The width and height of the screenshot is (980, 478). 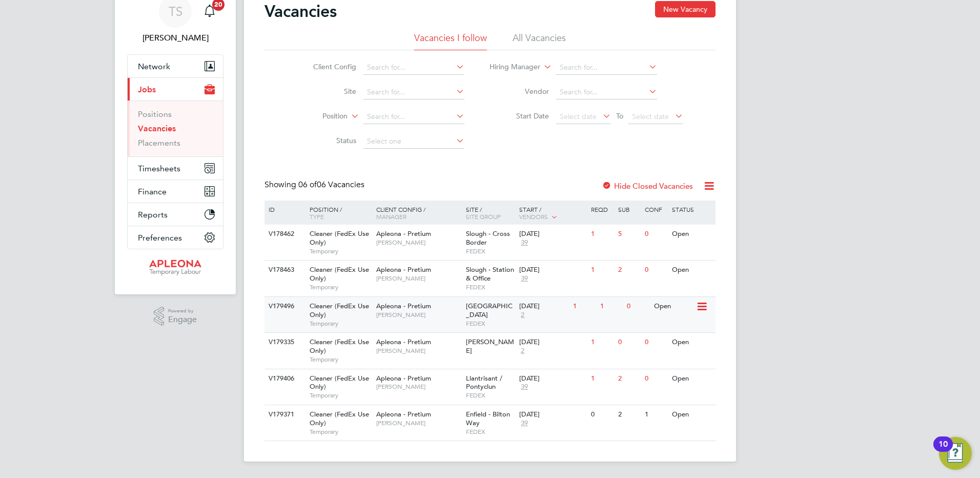 I want to click on span: Jobs, so click(x=147, y=89).